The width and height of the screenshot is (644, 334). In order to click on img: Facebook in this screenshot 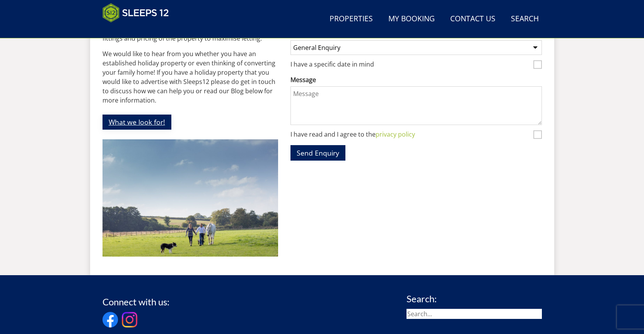, I will do `click(110, 320)`.